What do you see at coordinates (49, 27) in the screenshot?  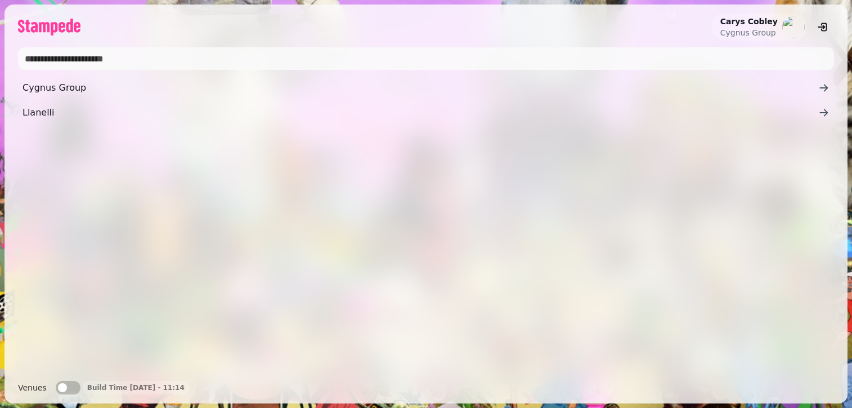 I see `img: logo` at bounding box center [49, 27].